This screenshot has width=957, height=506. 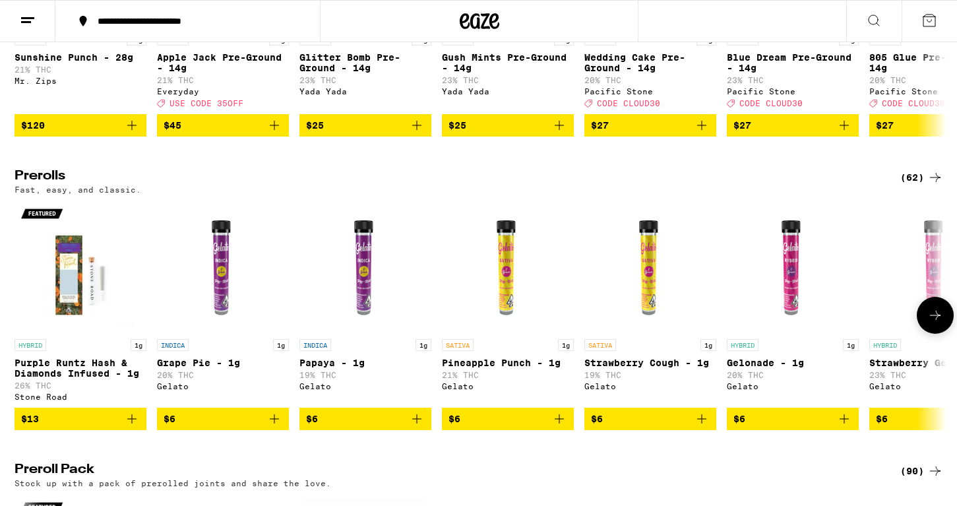 What do you see at coordinates (921, 471) in the screenshot?
I see `div: (90)` at bounding box center [921, 471].